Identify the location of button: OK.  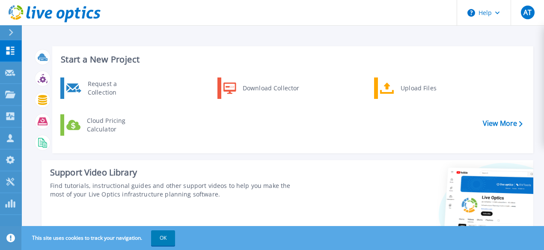
(163, 238).